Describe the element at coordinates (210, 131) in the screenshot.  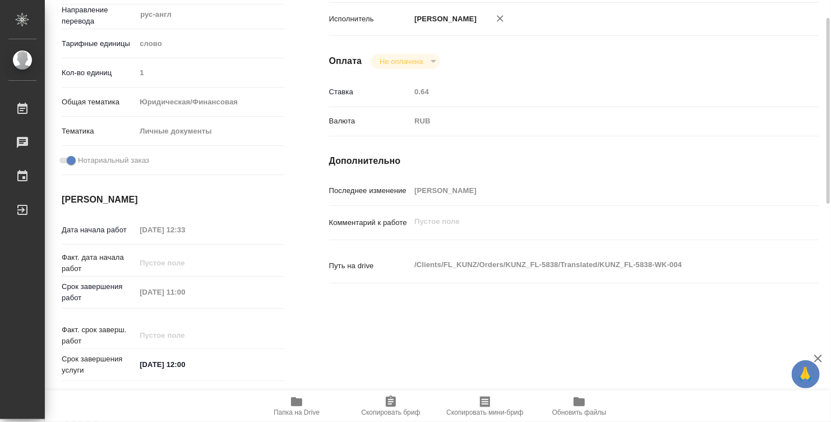
I see `div: Личные документы` at that location.